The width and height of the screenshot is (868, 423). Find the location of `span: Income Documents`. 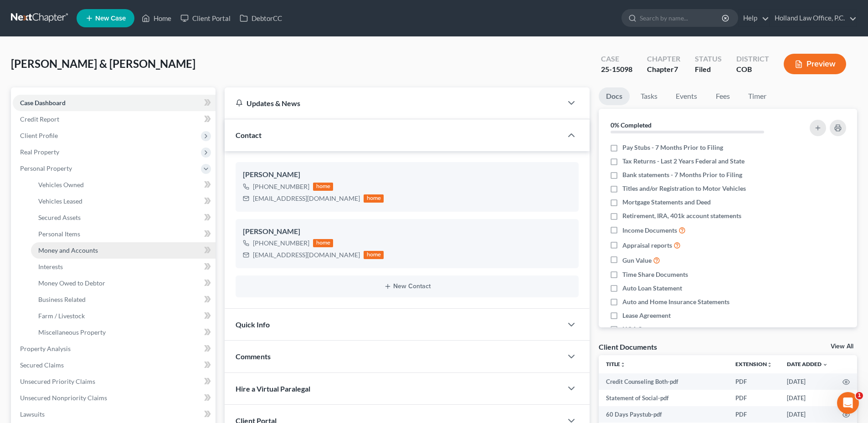

span: Income Documents is located at coordinates (650, 230).